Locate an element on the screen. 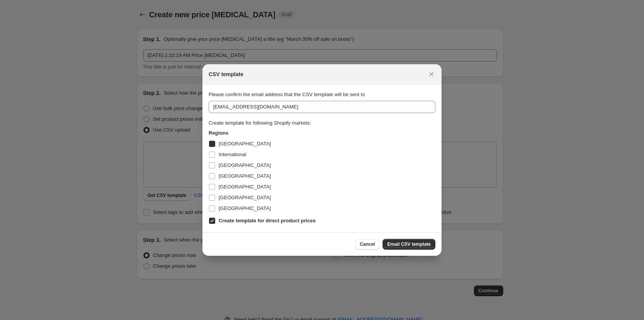 The image size is (644, 320). span: Cancel is located at coordinates (367, 244).